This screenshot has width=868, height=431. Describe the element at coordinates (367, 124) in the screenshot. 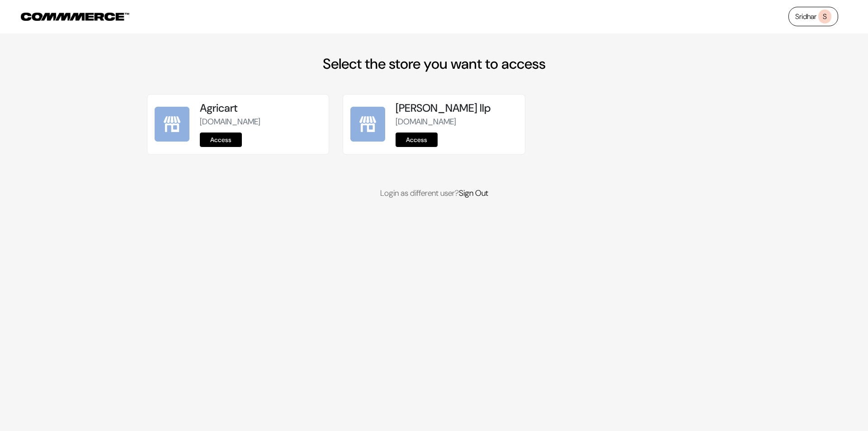

I see `img: Medha swada llp` at that location.